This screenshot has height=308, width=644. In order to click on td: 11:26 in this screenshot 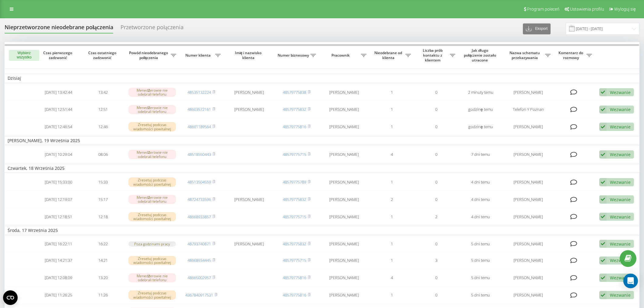, I will do `click(103, 295)`.